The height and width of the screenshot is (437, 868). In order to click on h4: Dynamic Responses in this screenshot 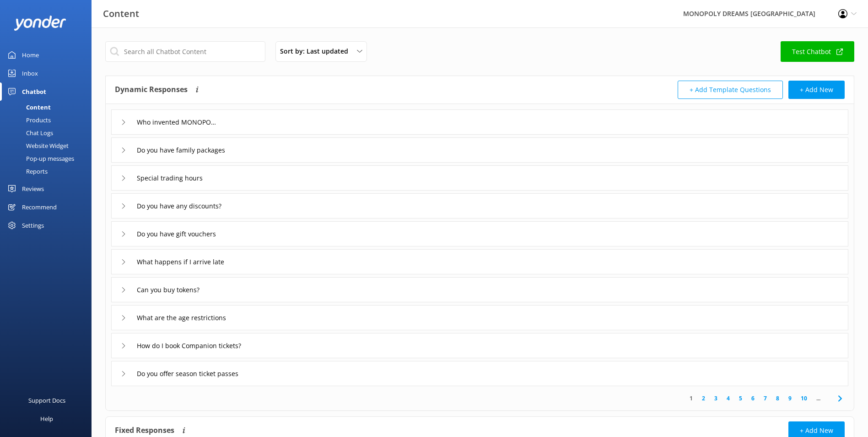, I will do `click(151, 90)`.